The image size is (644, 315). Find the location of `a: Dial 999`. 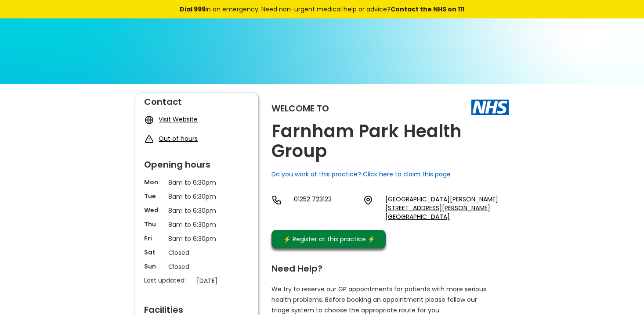

a: Dial 999 is located at coordinates (192, 9).